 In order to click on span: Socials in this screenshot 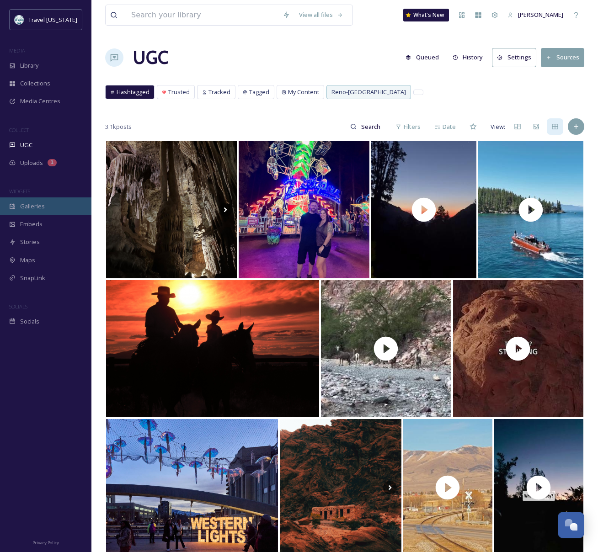, I will do `click(30, 321)`.